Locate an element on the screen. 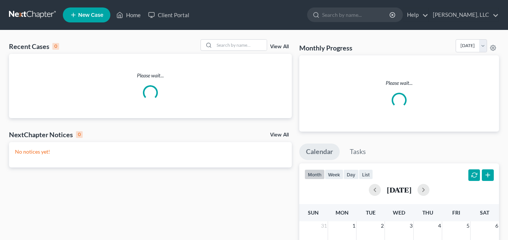 The width and height of the screenshot is (508, 240). button: week is located at coordinates (334, 174).